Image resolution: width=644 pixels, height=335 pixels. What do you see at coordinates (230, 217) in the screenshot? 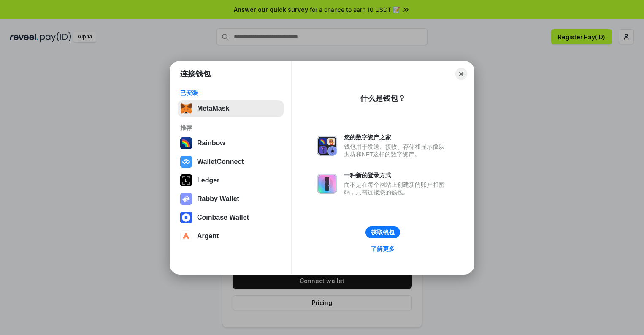
I see `button: Coinbase Wallet` at bounding box center [230, 217].